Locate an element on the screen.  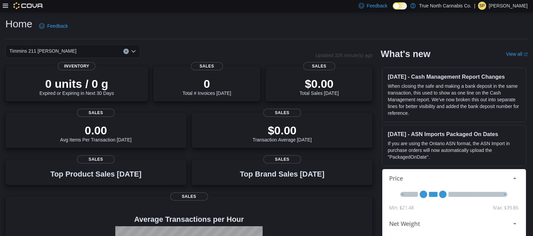
a: View allExternal link is located at coordinates (517, 54).